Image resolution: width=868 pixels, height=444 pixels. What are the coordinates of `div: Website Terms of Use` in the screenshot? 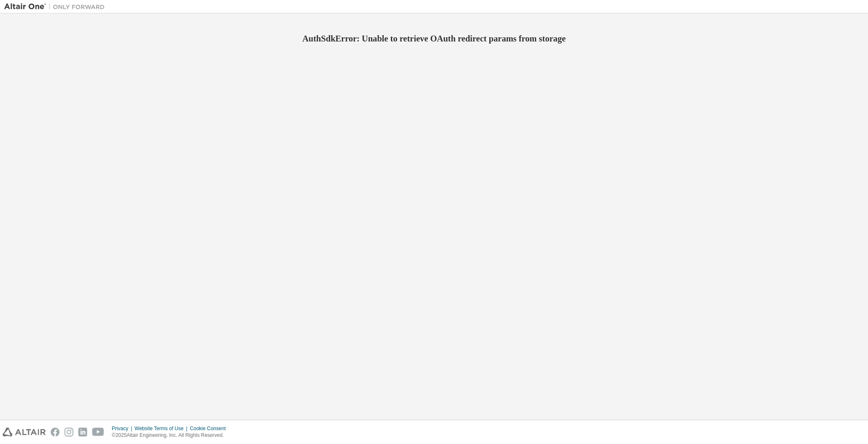 It's located at (162, 429).